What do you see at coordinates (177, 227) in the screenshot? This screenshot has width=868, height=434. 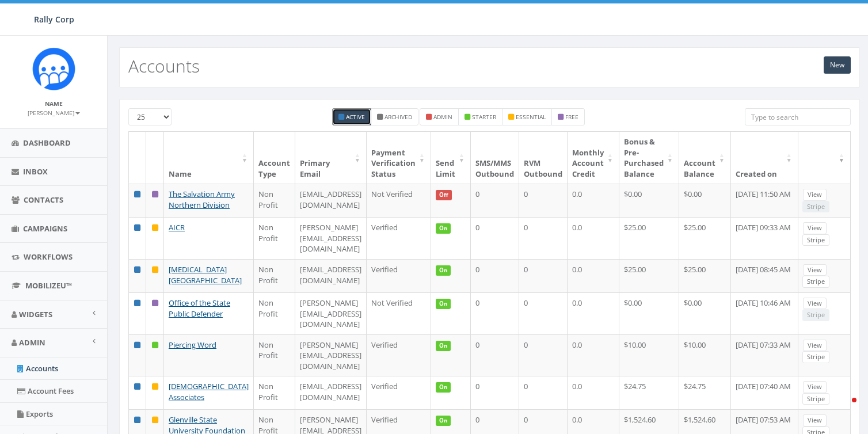 I see `a: AICR` at bounding box center [177, 227].